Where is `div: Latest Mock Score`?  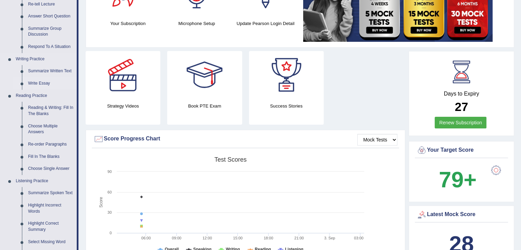 div: Latest Mock Score is located at coordinates (462, 215).